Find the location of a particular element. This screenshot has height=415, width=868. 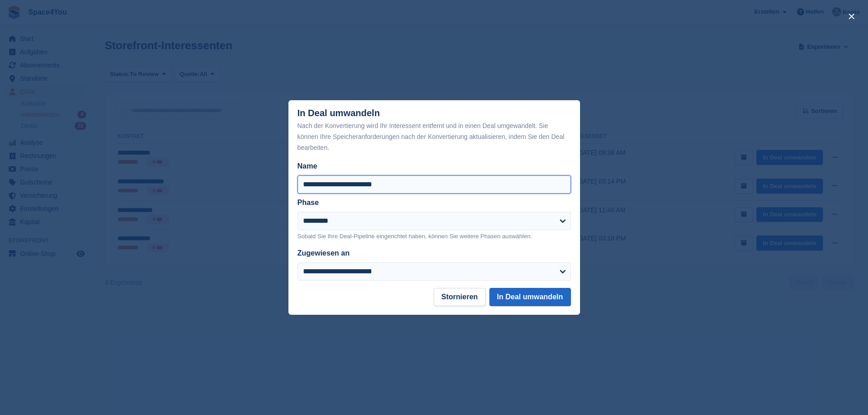

button: Stornieren is located at coordinates (460, 297).